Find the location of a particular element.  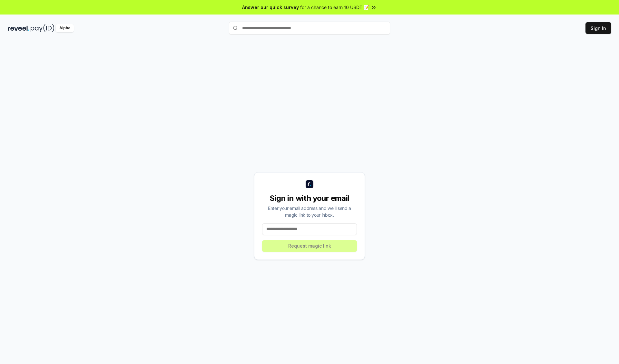

img: reveel_dark is located at coordinates (18, 28).